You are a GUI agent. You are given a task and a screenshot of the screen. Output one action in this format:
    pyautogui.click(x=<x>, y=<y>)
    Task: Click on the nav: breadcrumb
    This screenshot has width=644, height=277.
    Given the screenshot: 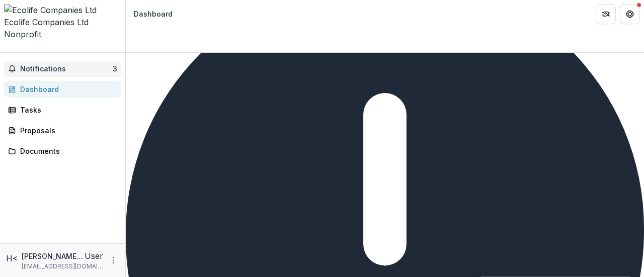 What is the action you would take?
    pyautogui.click(x=153, y=14)
    